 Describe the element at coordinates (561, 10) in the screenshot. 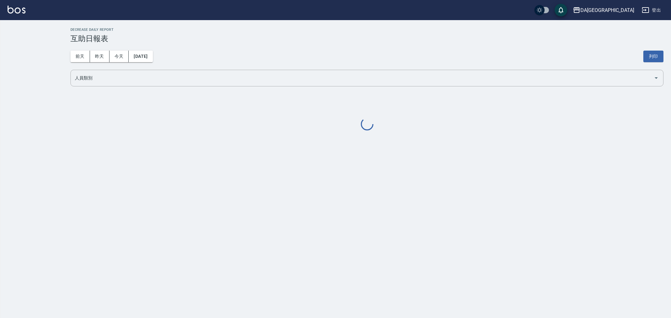

I see `button: save` at that location.